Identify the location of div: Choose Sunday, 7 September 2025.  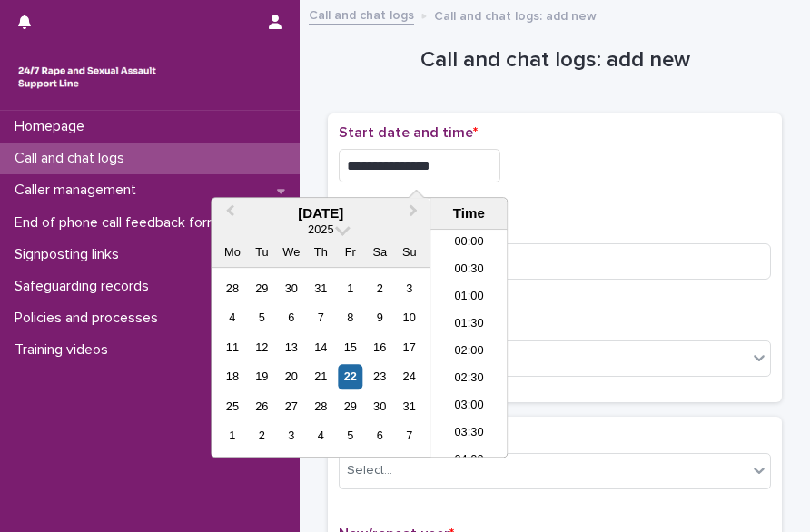
(409, 436).